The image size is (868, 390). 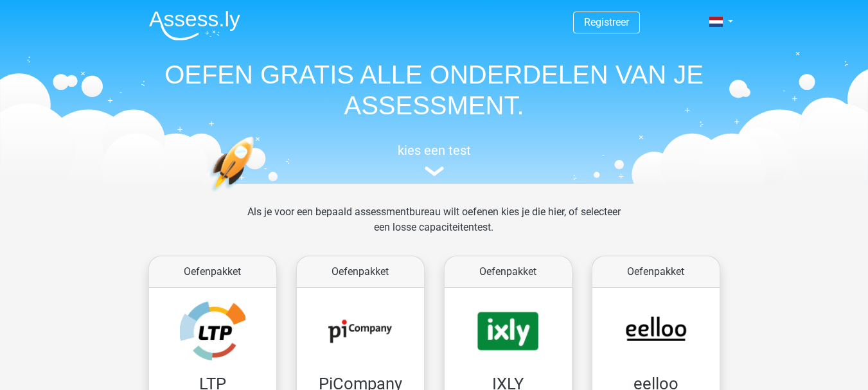 What do you see at coordinates (195, 25) in the screenshot?
I see `img: Assessly` at bounding box center [195, 25].